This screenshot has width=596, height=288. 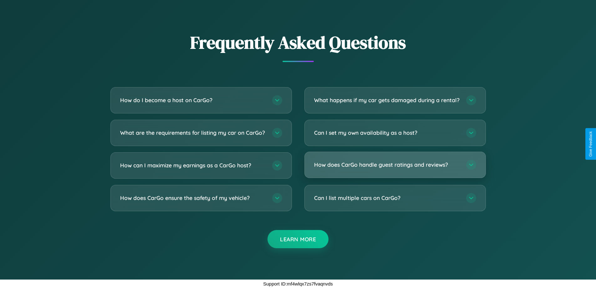 I want to click on button: Learn More, so click(x=298, y=239).